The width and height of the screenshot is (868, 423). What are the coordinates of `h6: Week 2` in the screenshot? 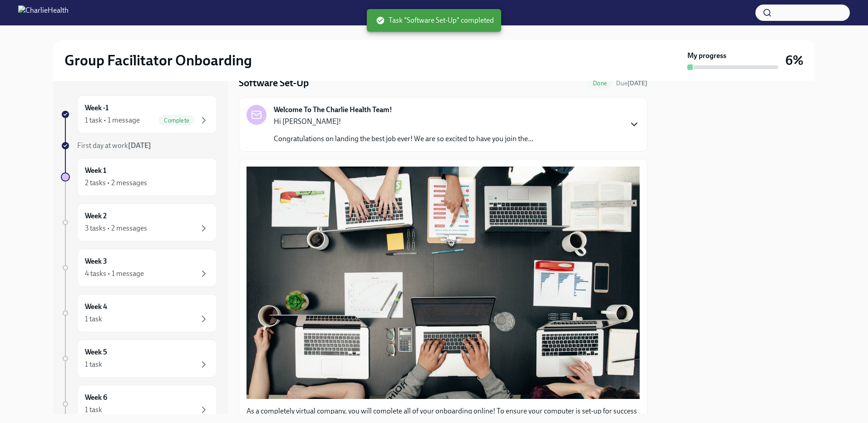 It's located at (96, 216).